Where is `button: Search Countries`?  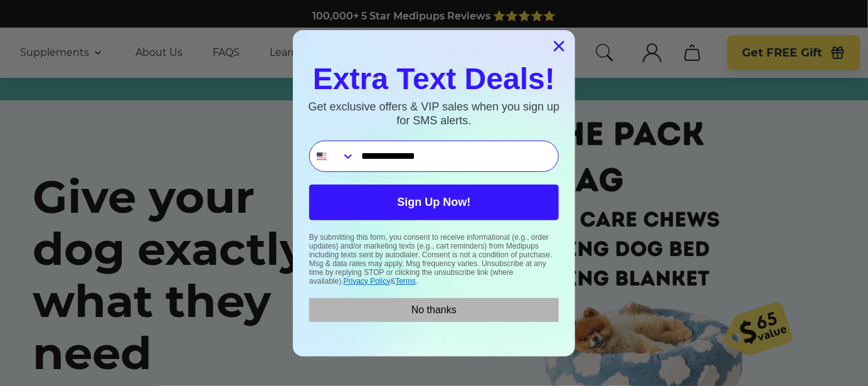
button: Search Countries is located at coordinates (332, 156).